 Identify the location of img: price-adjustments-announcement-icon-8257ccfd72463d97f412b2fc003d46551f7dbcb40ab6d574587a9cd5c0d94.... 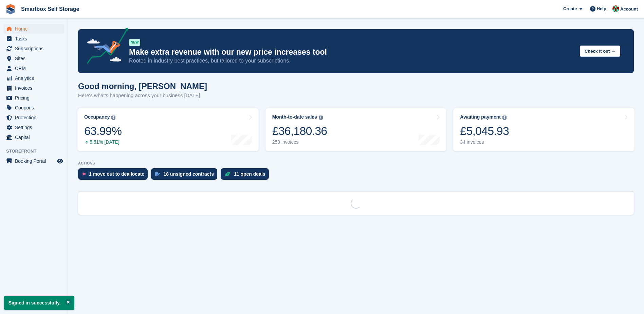
(105, 47).